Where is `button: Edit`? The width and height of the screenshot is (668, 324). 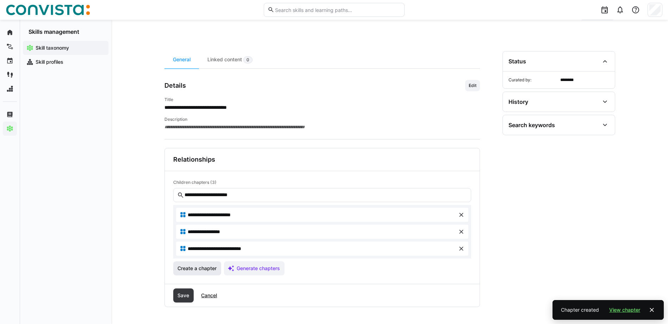 button: Edit is located at coordinates (472, 86).